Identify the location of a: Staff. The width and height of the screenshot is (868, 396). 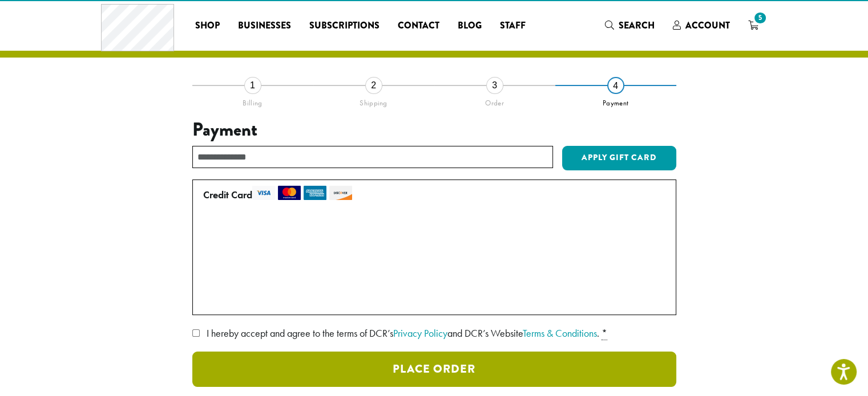
(512, 26).